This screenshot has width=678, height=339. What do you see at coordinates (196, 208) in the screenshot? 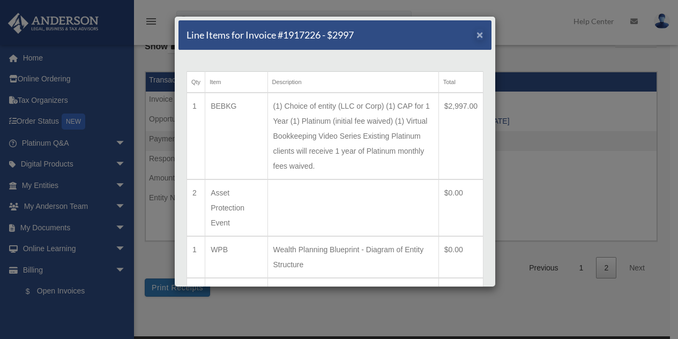
I see `td: 2` at bounding box center [196, 208].